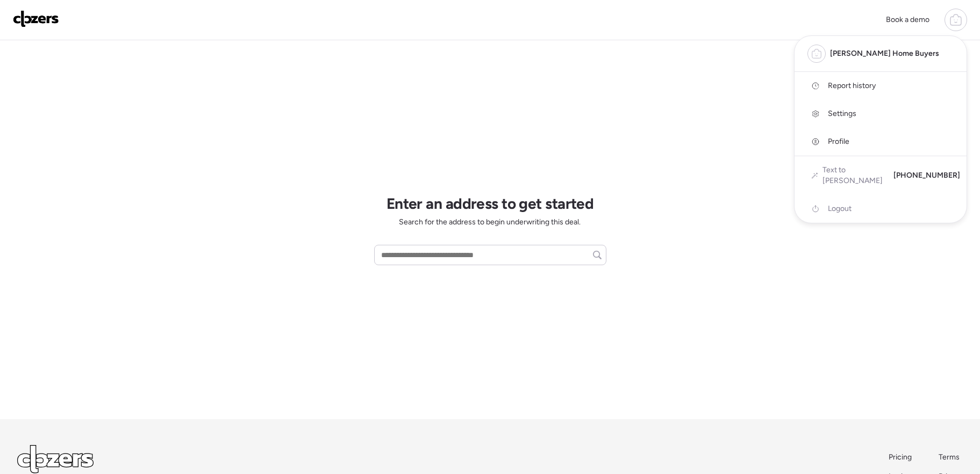 The height and width of the screenshot is (474, 980). I want to click on span: Settings, so click(842, 114).